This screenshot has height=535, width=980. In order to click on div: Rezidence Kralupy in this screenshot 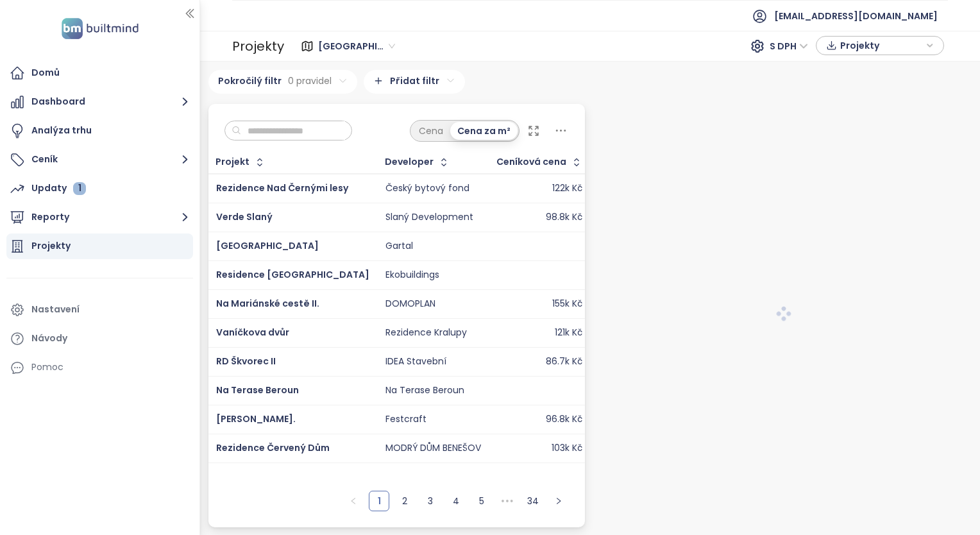, I will do `click(426, 333)`.